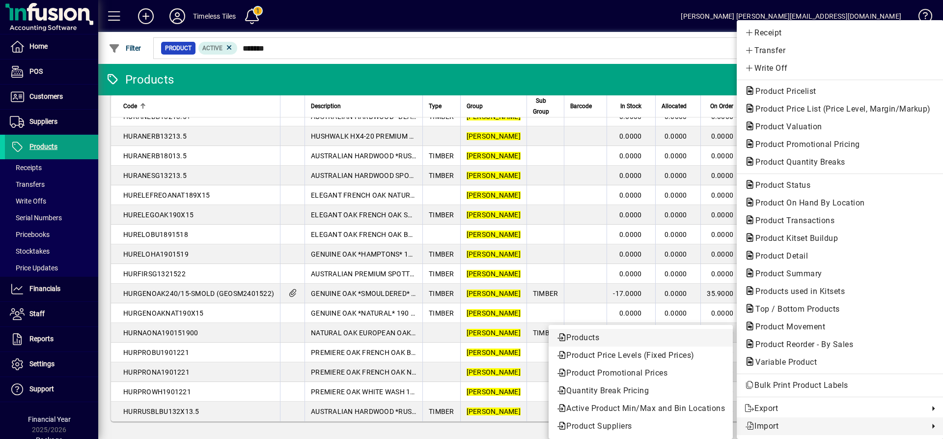 The height and width of the screenshot is (439, 943). Describe the element at coordinates (641, 391) in the screenshot. I see `span: Quantity Break Pricing` at that location.